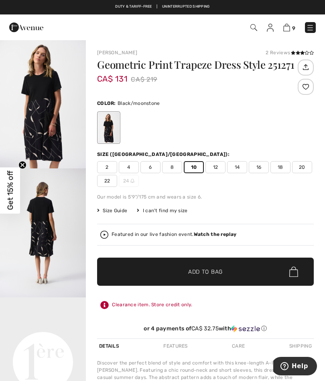  I want to click on div: Clearance item. Store credit only., so click(206, 305).